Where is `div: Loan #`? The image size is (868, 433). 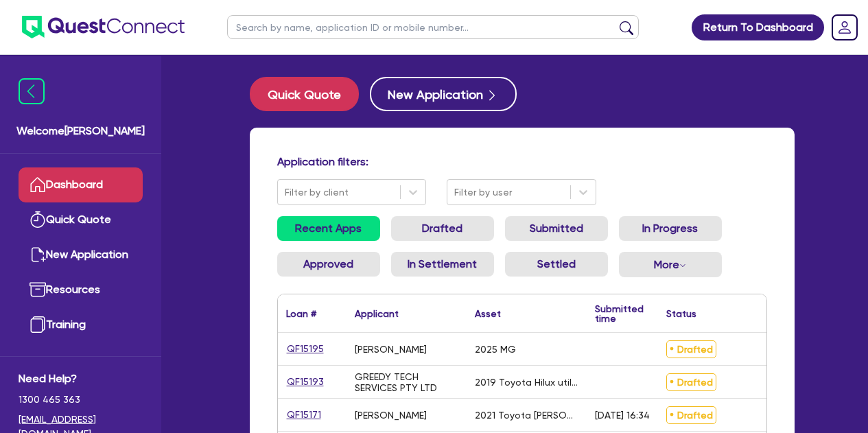
div: Loan # is located at coordinates (301, 313).